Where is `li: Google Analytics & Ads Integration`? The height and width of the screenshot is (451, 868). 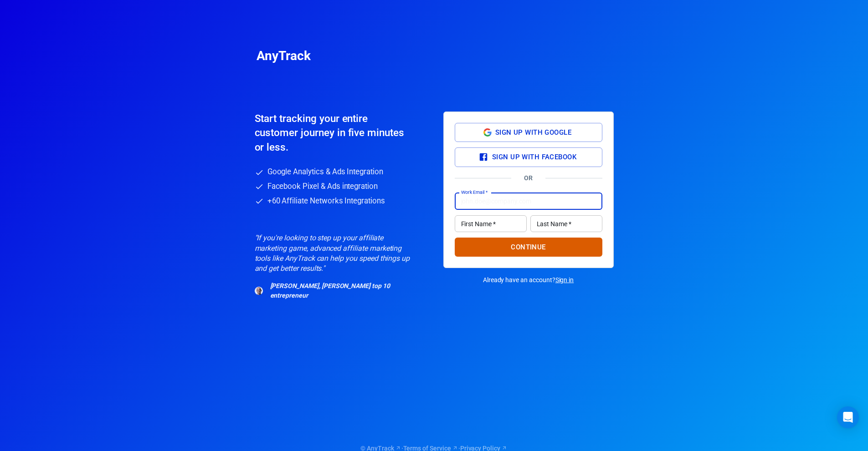
li: Google Analytics & Ads Integration is located at coordinates (339, 172).